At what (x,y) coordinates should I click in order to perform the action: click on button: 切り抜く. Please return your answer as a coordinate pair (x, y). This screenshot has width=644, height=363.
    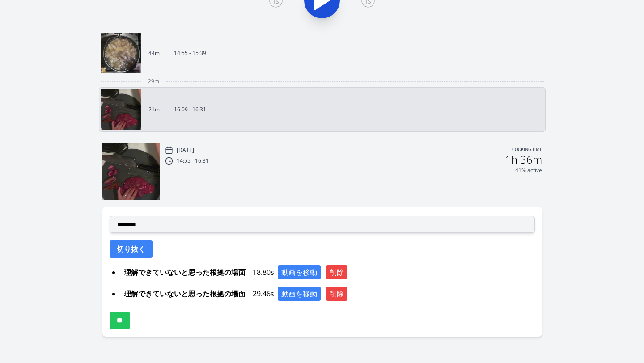
    Looking at the image, I should click on (131, 249).